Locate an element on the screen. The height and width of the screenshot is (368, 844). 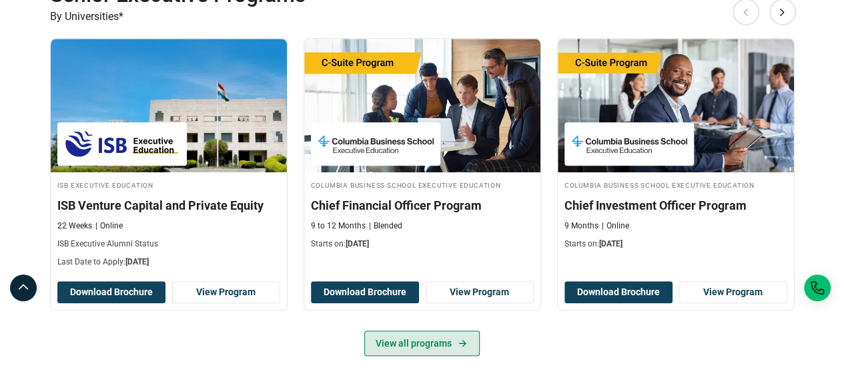
h4: ISB Executive Education is located at coordinates (169, 184).